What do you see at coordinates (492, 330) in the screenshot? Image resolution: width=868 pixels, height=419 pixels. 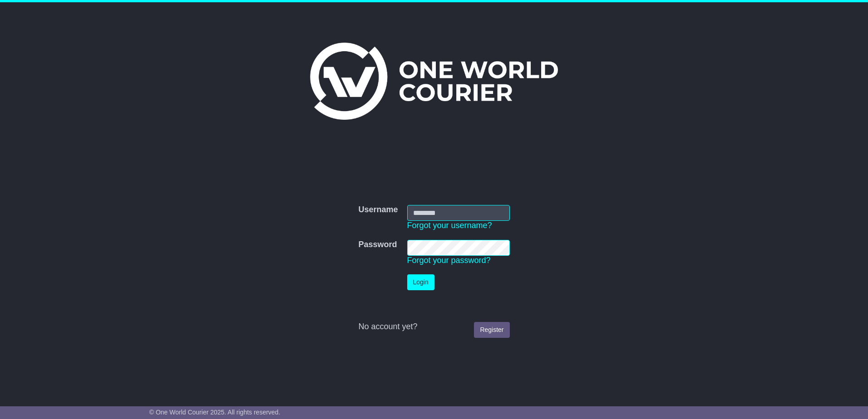 I see `a: Register` at bounding box center [492, 330].